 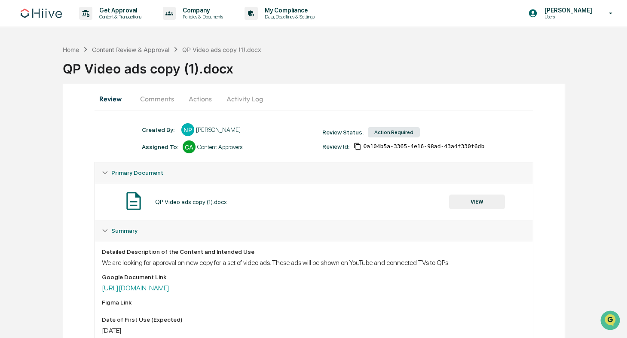 I want to click on div: CA, so click(x=189, y=147).